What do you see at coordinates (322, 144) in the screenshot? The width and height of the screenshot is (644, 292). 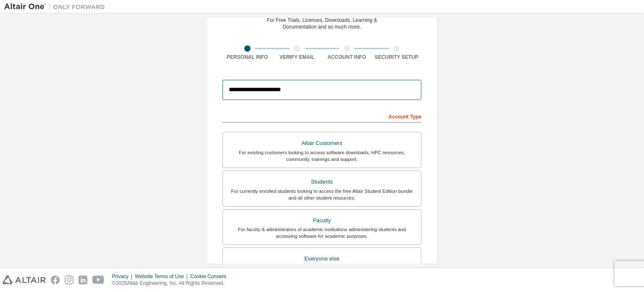 I see `div: Altair Customers` at bounding box center [322, 144].